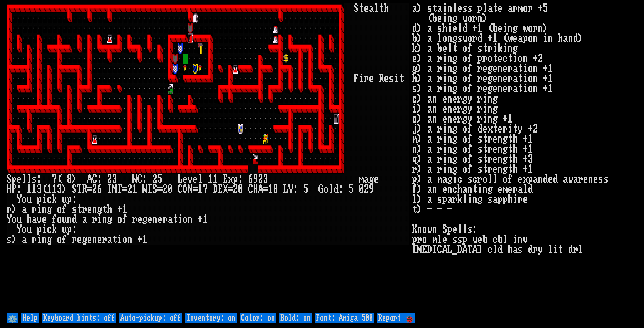  I want to click on div: v, so click(190, 179).